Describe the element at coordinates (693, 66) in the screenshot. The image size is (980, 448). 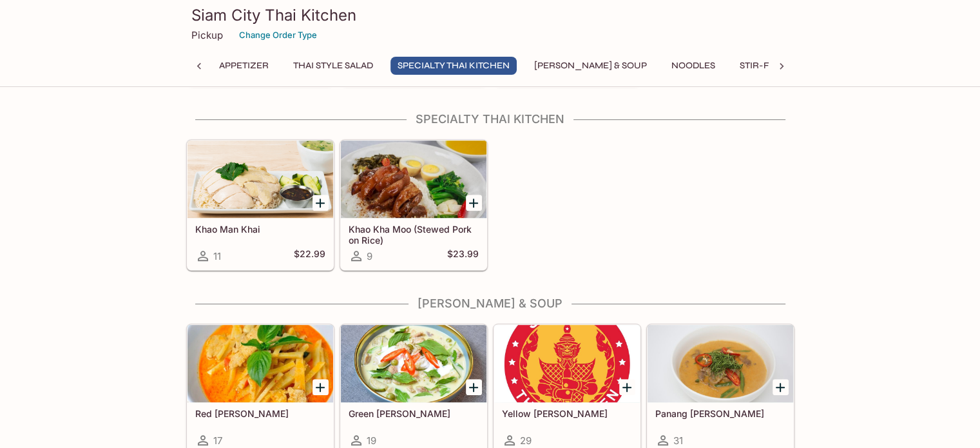
I see `button: Noodles` at that location.